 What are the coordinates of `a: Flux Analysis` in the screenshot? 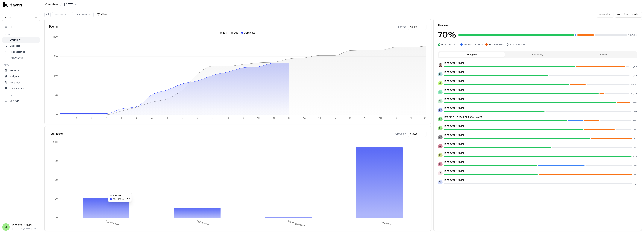 It's located at (21, 58).